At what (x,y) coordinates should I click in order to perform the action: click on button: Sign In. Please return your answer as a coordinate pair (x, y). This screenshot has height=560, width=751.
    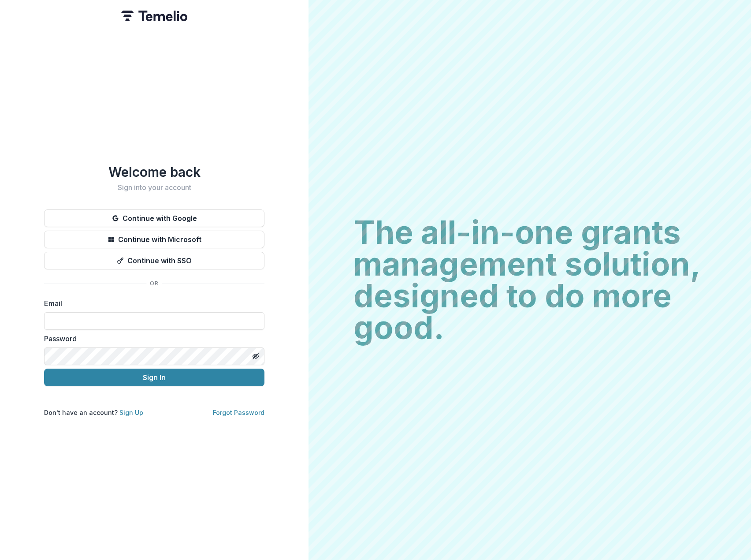
    Looking at the image, I should click on (154, 377).